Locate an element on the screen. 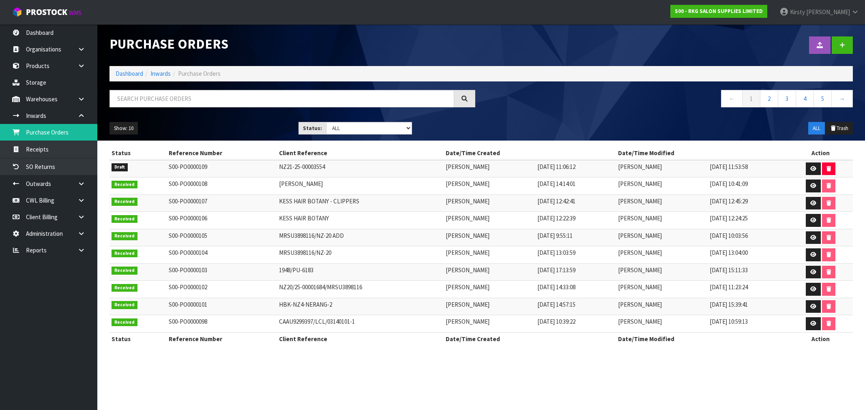  a: S00 - RKG SALON SUPPLIES LIMITED is located at coordinates (718, 11).